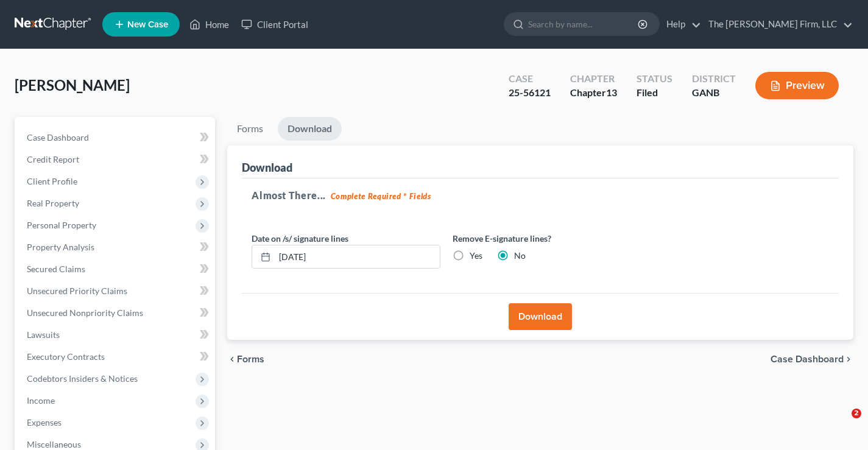  Describe the element at coordinates (715, 78) in the screenshot. I see `div: District` at that location.